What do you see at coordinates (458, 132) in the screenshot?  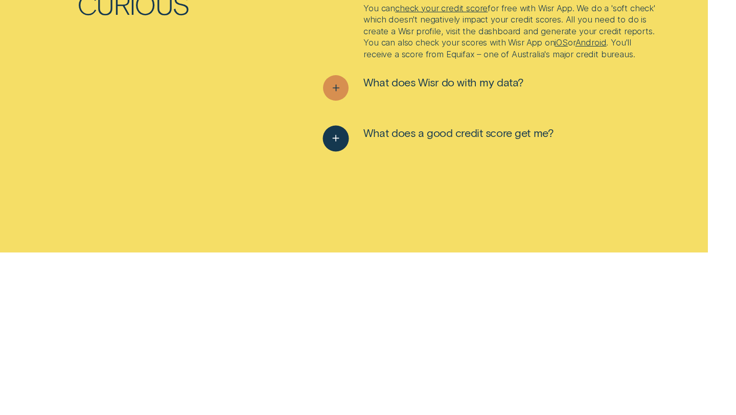 I see `span: What does a good credit score get me?` at bounding box center [458, 132].